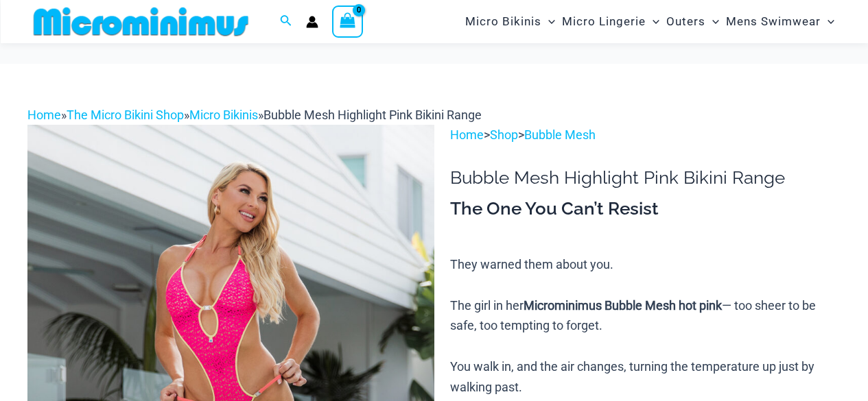 Image resolution: width=868 pixels, height=401 pixels. Describe the element at coordinates (224, 115) in the screenshot. I see `a: Micro Bikinis` at that location.